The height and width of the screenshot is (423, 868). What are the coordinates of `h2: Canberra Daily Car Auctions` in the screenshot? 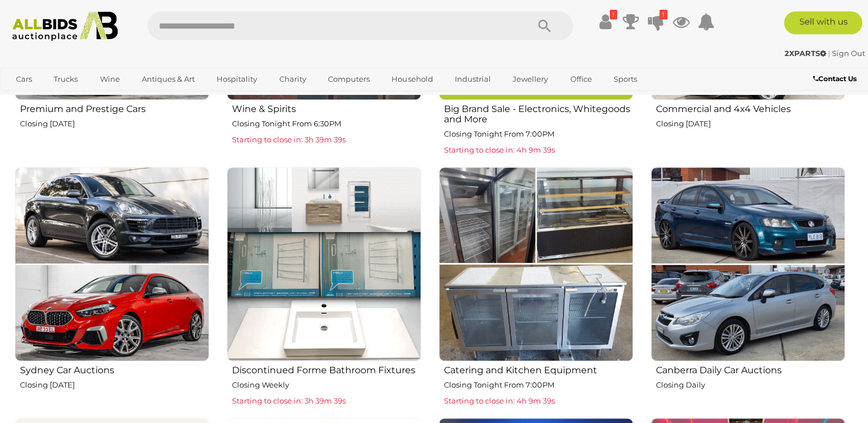 It's located at (751, 368).